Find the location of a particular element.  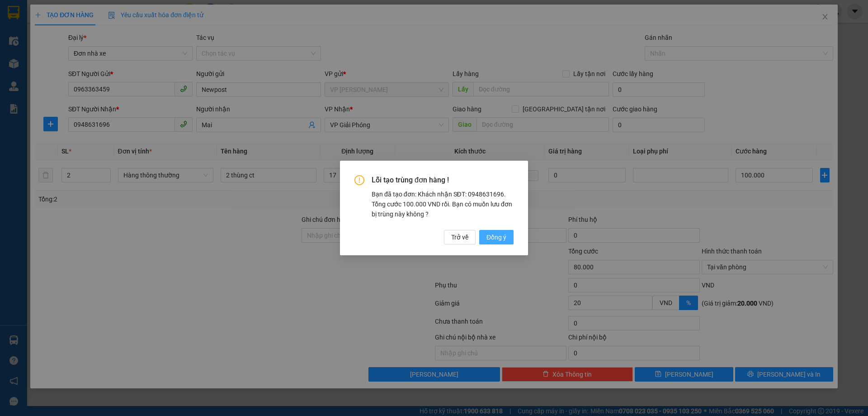

span: Đồng ý is located at coordinates (497, 237).